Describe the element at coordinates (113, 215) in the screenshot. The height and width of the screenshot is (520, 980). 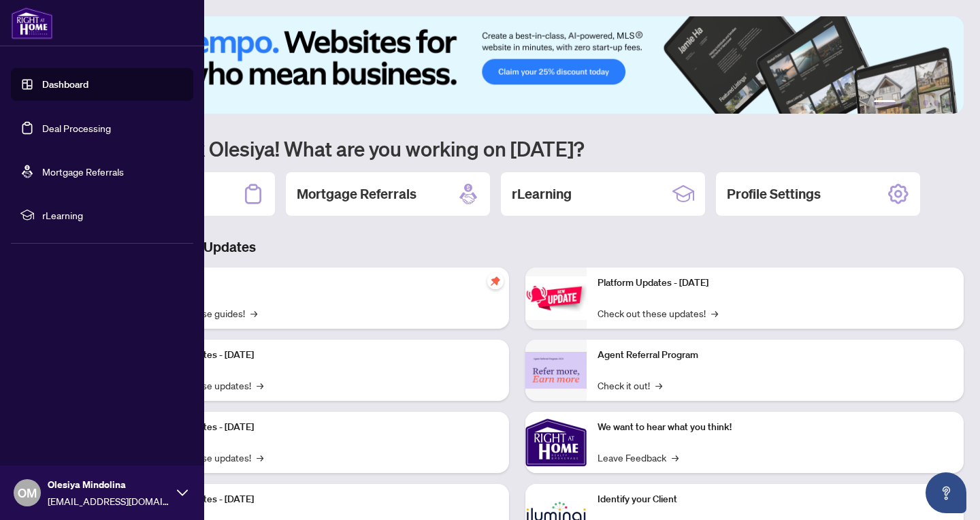
I see `span: rLearning` at that location.